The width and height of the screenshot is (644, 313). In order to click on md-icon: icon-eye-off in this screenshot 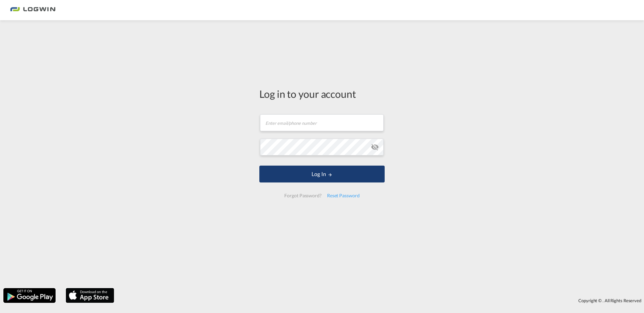, I will do `click(375, 147)`.